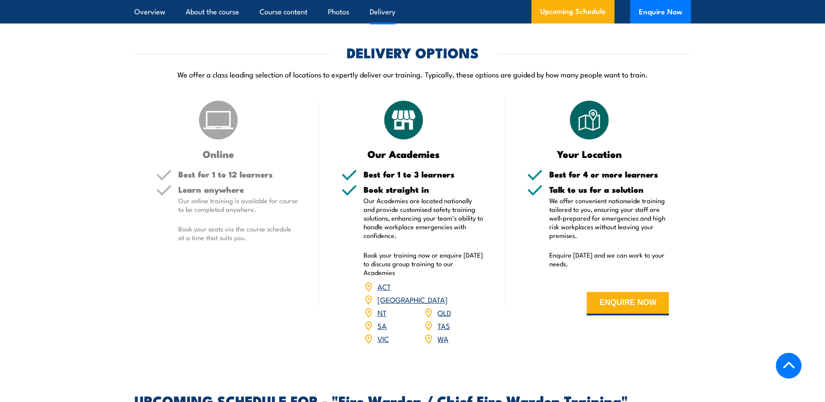  I want to click on h2: DELIVERY OPTIONS, so click(413, 52).